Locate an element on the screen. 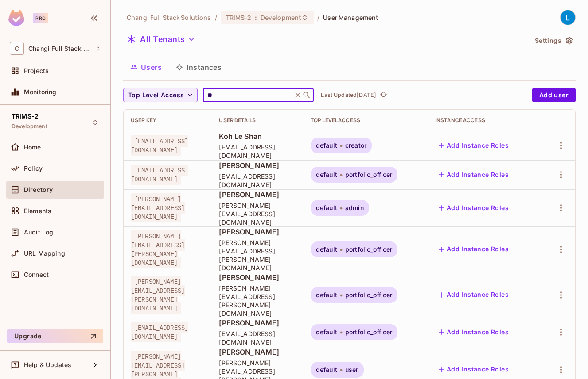 This screenshot has height=379, width=588. span: Directory is located at coordinates (38, 190).